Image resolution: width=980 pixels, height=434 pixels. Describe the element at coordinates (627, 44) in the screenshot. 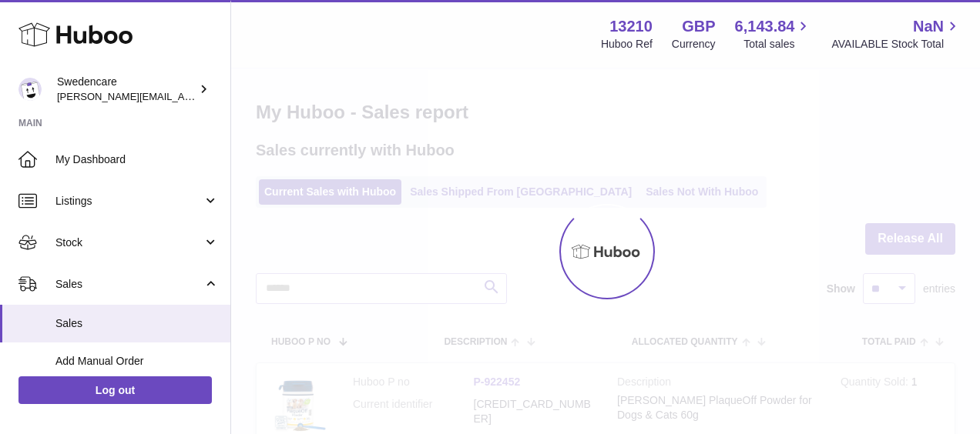

I see `div: Huboo Ref` at that location.